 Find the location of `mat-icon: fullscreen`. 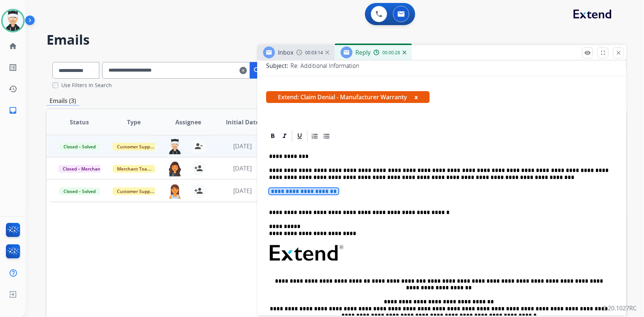

mat-icon: fullscreen is located at coordinates (603, 53).